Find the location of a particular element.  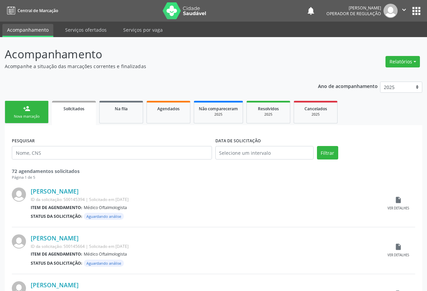

span: Na fila is located at coordinates (121, 109).